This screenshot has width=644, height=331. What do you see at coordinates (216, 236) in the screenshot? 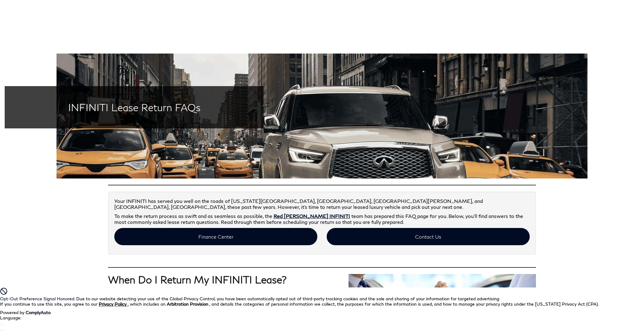
I see `a: Finance Center` at bounding box center [216, 236].